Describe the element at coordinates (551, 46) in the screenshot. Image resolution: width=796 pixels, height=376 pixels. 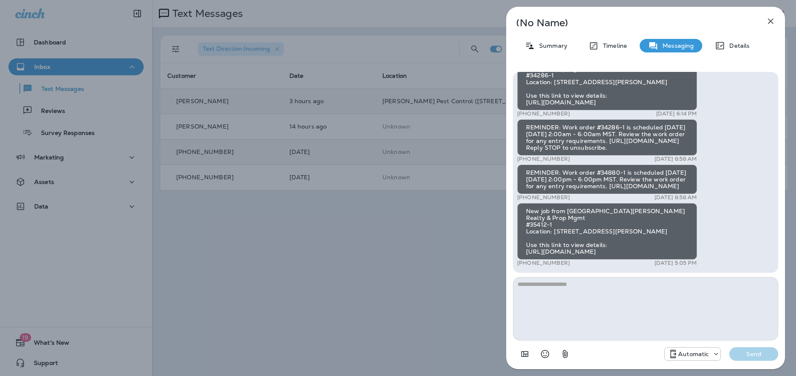
I see `p: Summary` at that location.